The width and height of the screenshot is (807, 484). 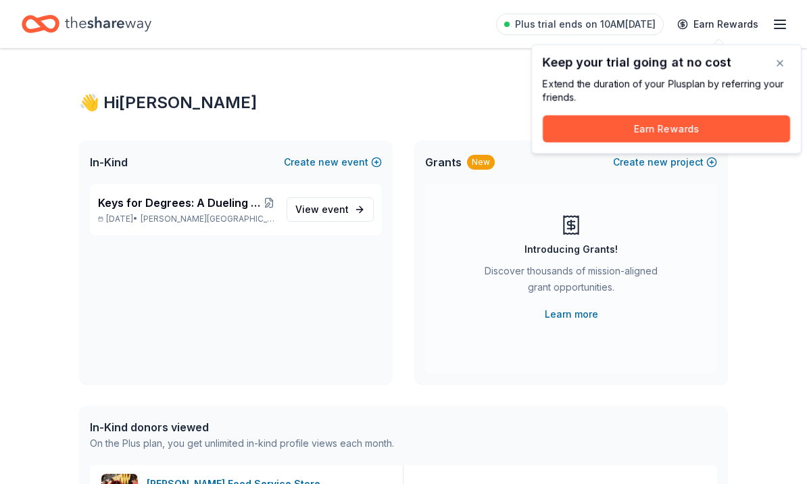 I want to click on span: Keys for Degrees: A Dueling Pianos Scholarship Fundraiser, so click(x=180, y=203).